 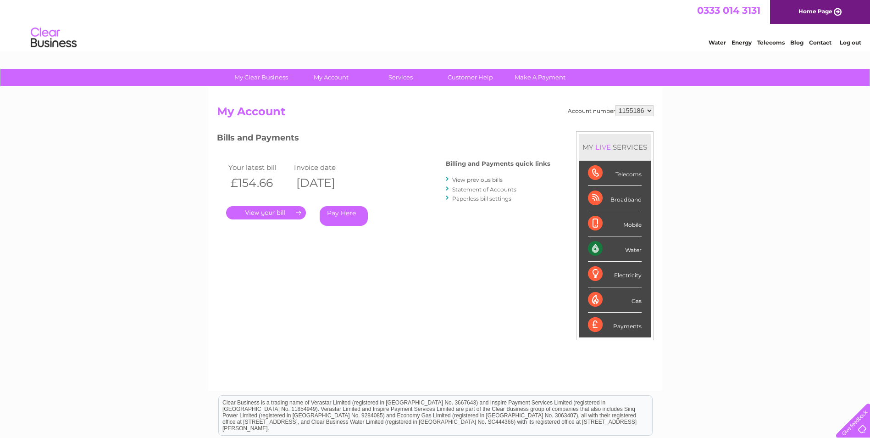 What do you see at coordinates (484, 189) in the screenshot?
I see `a: Statement of Accounts` at bounding box center [484, 189].